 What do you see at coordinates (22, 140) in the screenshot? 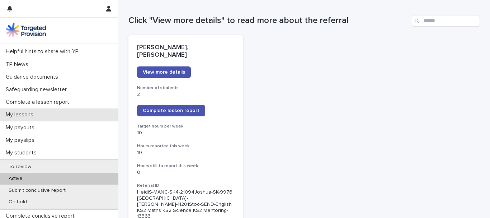
I see `p: My payslips` at bounding box center [22, 140].